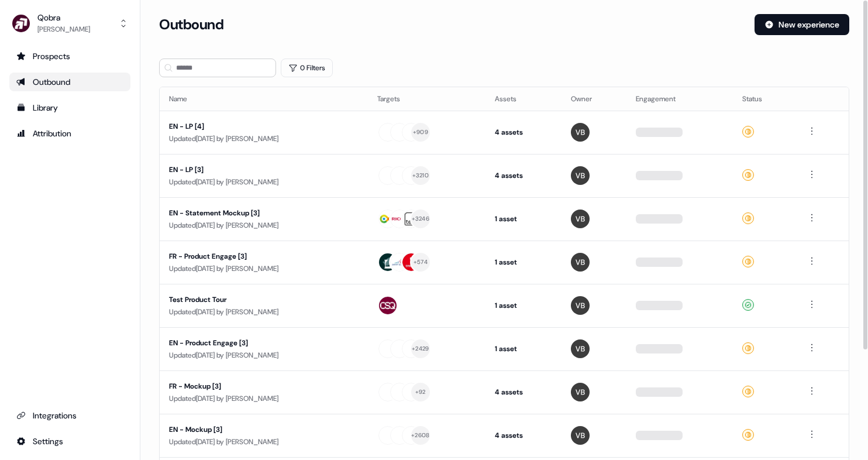 This screenshot has height=460, width=868. Describe the element at coordinates (70, 82) in the screenshot. I see `div: Outbound` at that location.